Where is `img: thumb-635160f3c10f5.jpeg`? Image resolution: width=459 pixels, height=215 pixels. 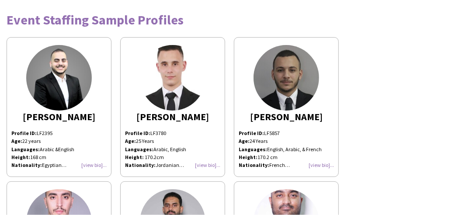
img: thumb-635160f3c10f5.jpeg is located at coordinates (286, 78).